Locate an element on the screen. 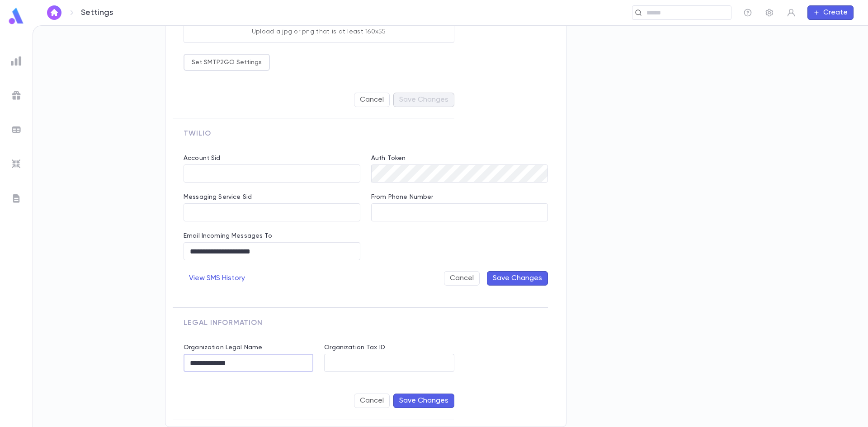 This screenshot has width=868, height=427. span: Twilio is located at coordinates (197, 134).